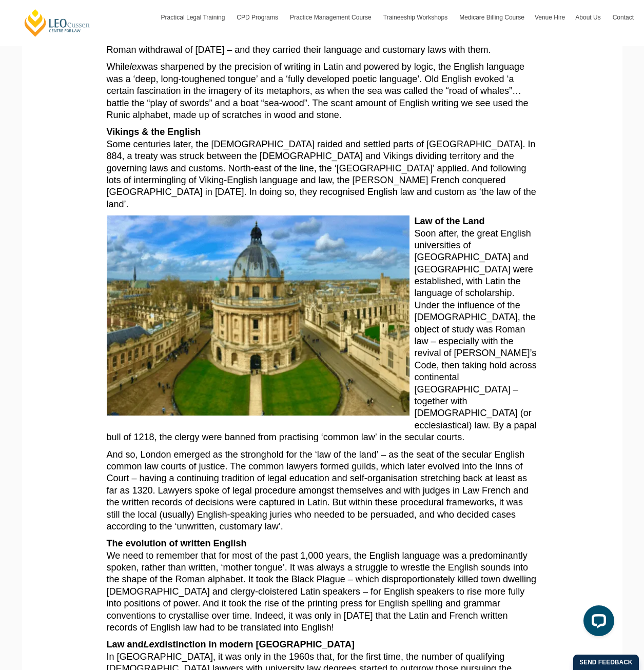  Describe the element at coordinates (260, 318) in the screenshot. I see `img: Oxford University` at that location.